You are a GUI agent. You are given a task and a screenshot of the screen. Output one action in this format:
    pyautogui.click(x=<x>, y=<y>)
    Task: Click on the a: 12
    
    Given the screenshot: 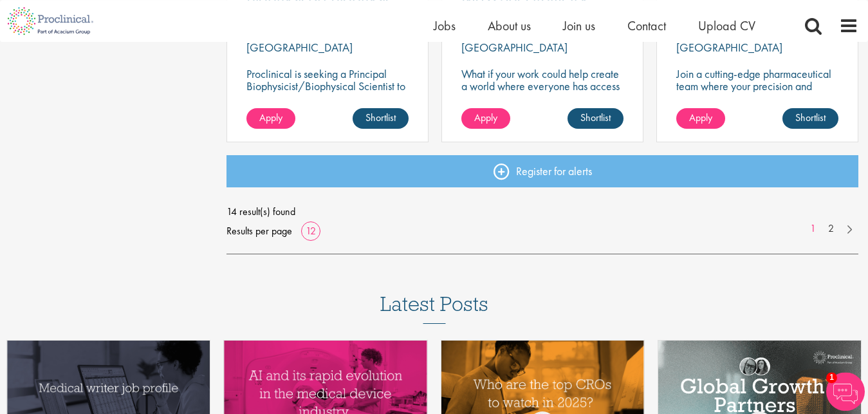 What is the action you would take?
    pyautogui.click(x=311, y=230)
    